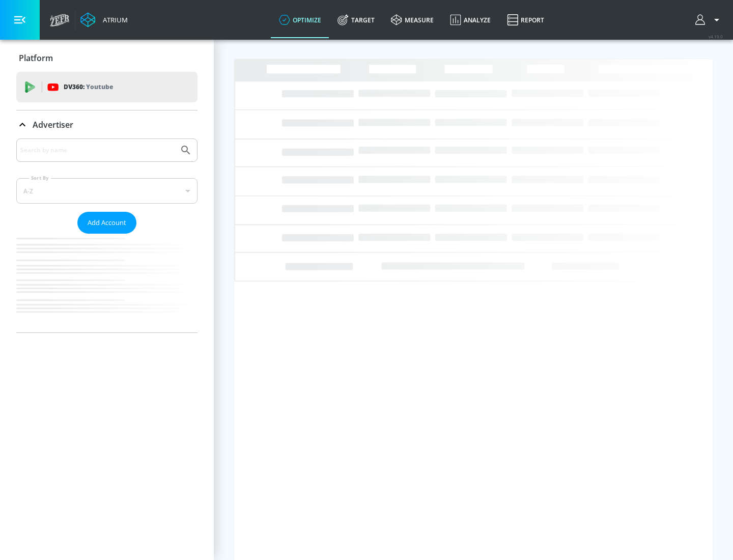 The image size is (733, 560). I want to click on div: Platform, so click(107, 58).